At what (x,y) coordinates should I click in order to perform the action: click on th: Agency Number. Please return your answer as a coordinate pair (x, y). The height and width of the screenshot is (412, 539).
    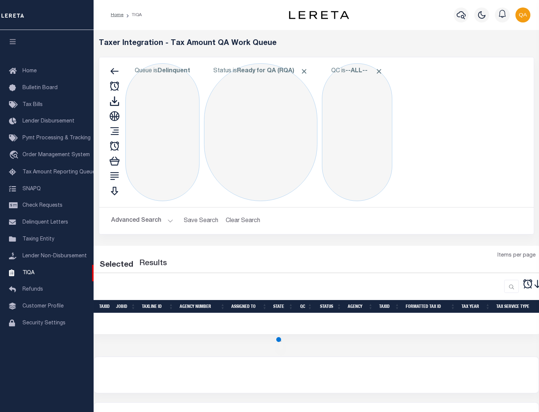
    Looking at the image, I should click on (203, 306).